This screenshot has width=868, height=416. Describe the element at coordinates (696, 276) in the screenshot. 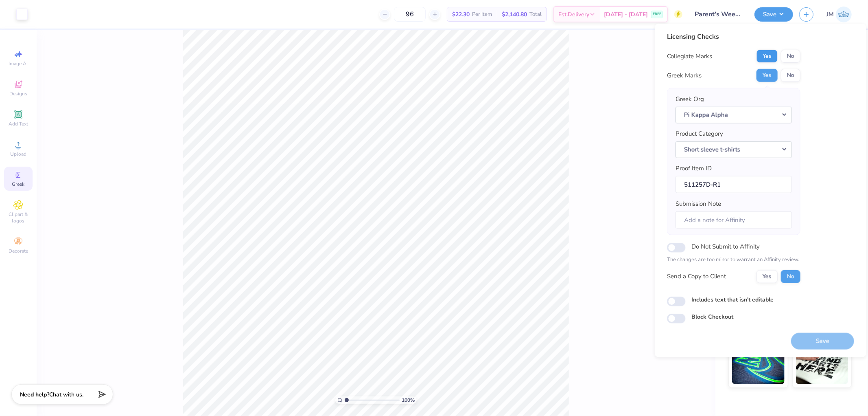

I see `div: Send a Copy to Client` at that location.